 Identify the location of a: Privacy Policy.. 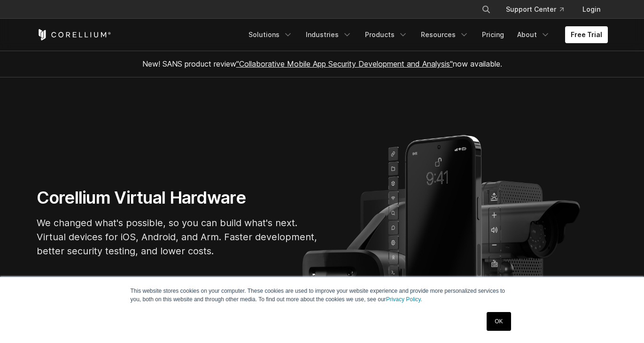
(404, 299).